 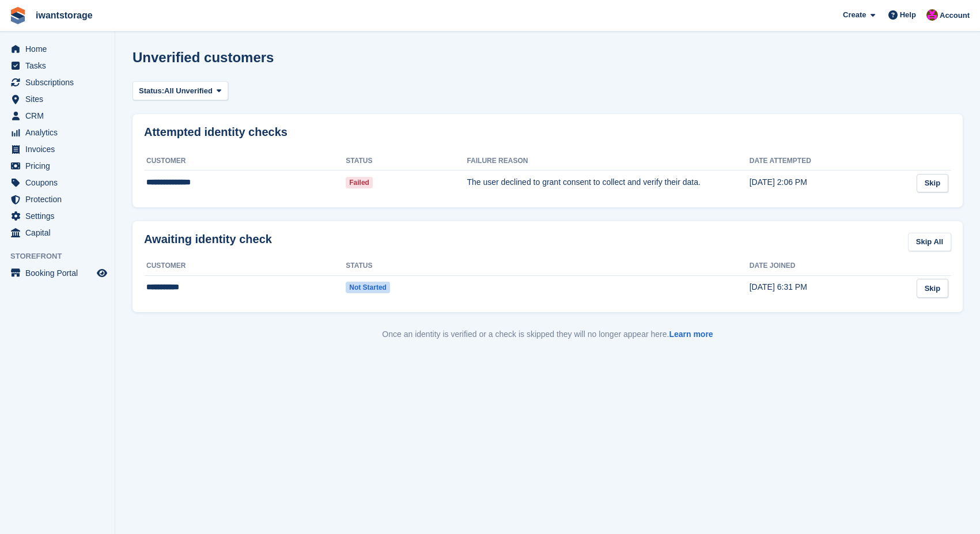 I want to click on h1: Unverified customers, so click(x=203, y=57).